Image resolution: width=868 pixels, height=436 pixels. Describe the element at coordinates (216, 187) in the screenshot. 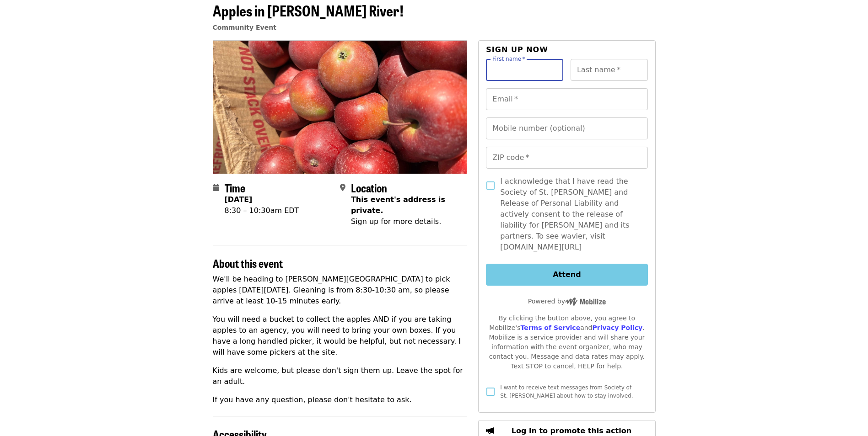

I see `i: calendar icon` at that location.